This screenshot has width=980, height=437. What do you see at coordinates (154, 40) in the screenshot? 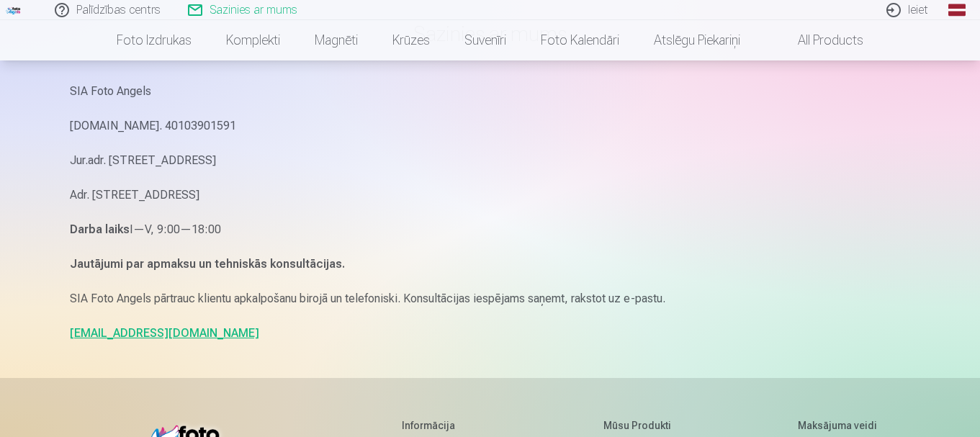
I see `a: Foto izdrukas` at bounding box center [154, 40].